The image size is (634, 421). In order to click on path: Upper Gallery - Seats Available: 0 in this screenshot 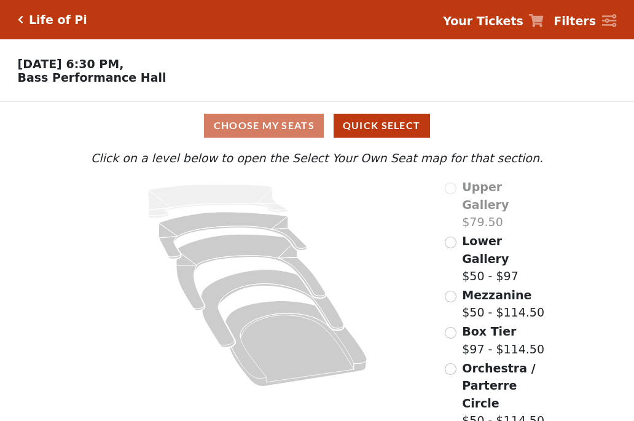, I will do `click(218, 201)`.